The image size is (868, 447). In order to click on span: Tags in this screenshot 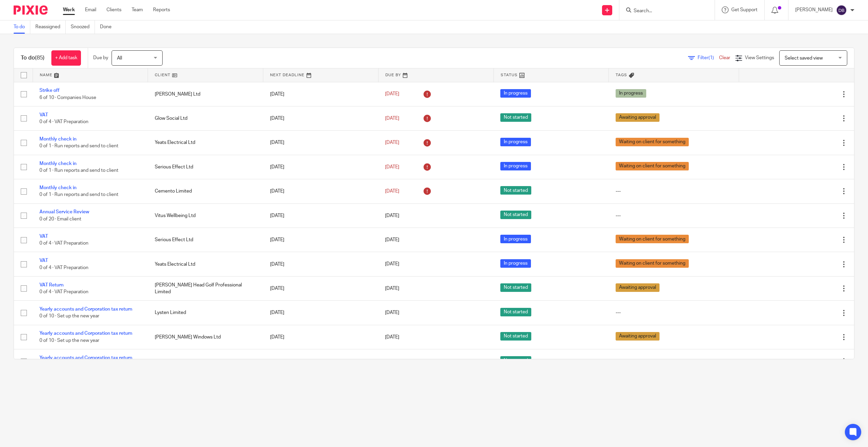, I will do `click(621, 75)`.